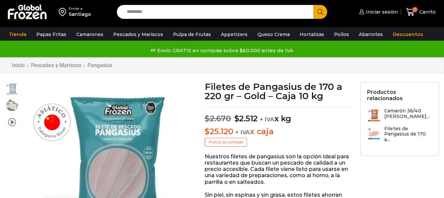 Image resolution: width=444 pixels, height=198 pixels. Describe the element at coordinates (234, 34) in the screenshot. I see `a: Appetizers` at that location.